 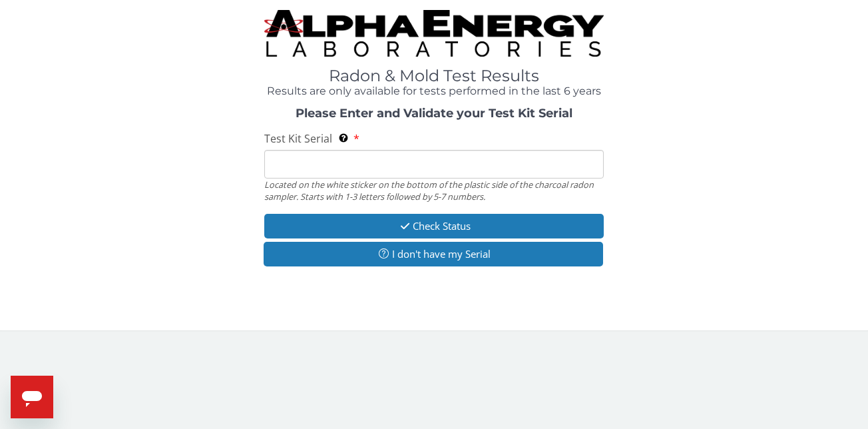 What do you see at coordinates (434, 191) in the screenshot?
I see `div: Located on the white sticker on the bottom of the plastic side of the charcoal radon sampler. Sta...` at bounding box center [434, 191].